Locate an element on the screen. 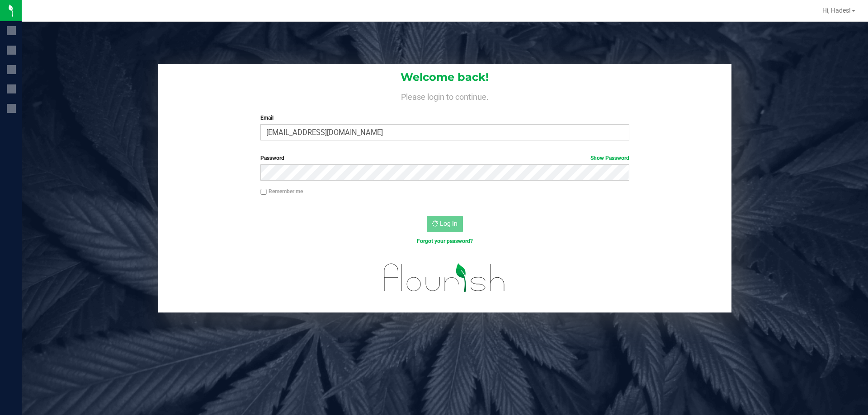 Image resolution: width=868 pixels, height=415 pixels. input: Remember me is located at coordinates (264, 192).